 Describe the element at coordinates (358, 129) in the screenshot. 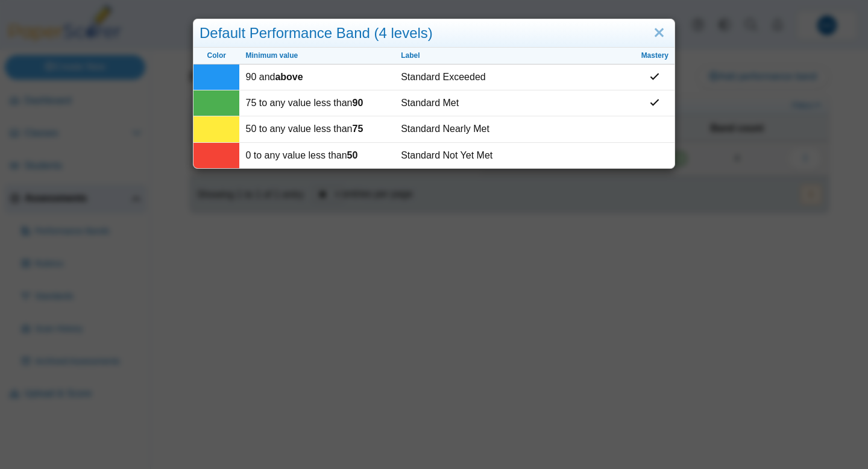

I see `b: 75` at that location.